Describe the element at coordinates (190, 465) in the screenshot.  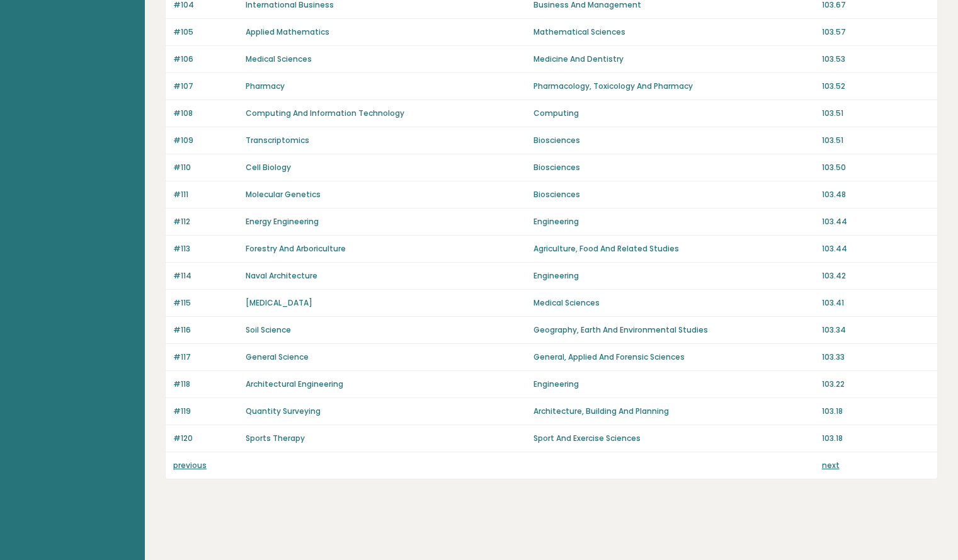
I see `a: previous` at that location.